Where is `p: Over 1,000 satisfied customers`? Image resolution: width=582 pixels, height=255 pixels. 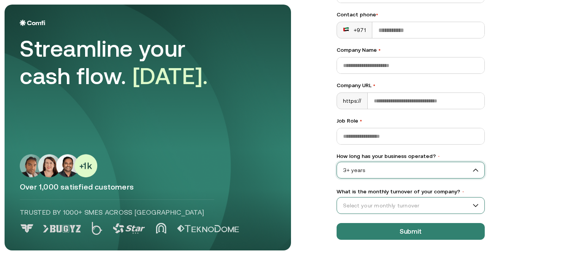
p: Over 1,000 satisfied customers is located at coordinates (148, 187).